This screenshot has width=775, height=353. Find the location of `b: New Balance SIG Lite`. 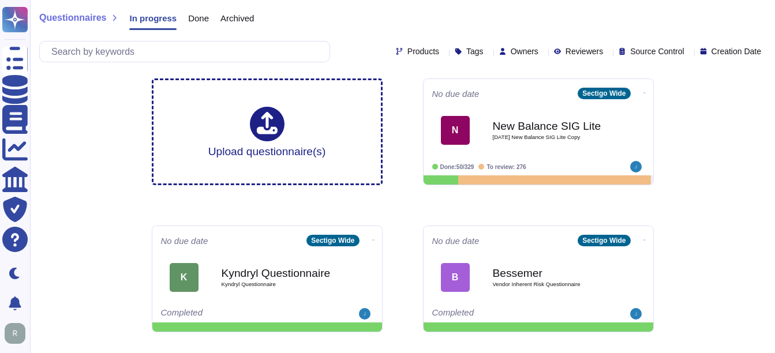

b: New Balance SIG Lite is located at coordinates (551, 126).